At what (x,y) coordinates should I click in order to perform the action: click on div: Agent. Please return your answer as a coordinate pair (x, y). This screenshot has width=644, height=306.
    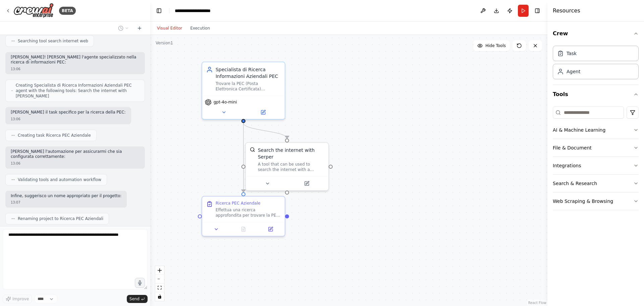
    Looking at the image, I should click on (574, 72).